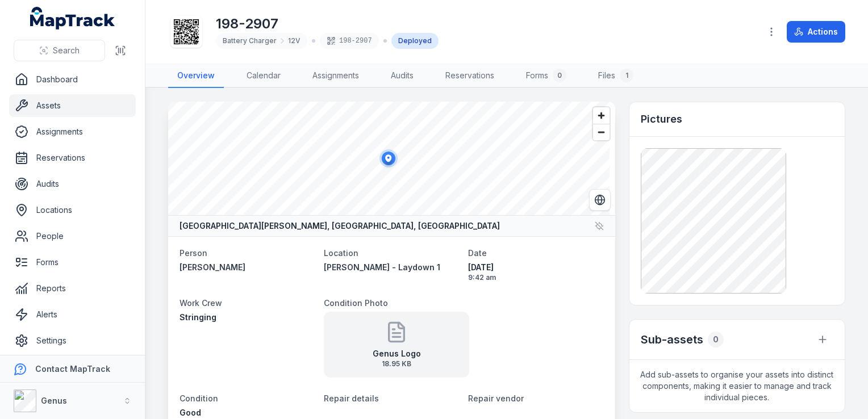 This screenshot has width=868, height=419. Describe the element at coordinates (190, 412) in the screenshot. I see `span: Good` at that location.